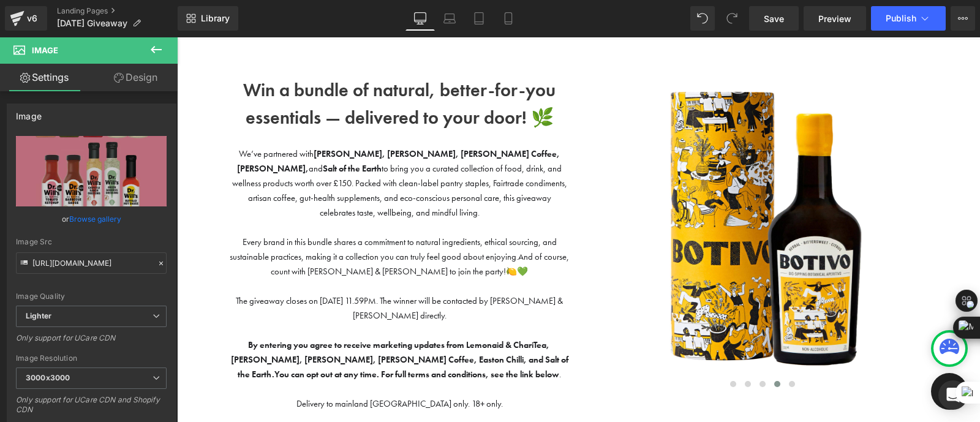 The height and width of the screenshot is (422, 980). I want to click on button: Publish, so click(908, 18).